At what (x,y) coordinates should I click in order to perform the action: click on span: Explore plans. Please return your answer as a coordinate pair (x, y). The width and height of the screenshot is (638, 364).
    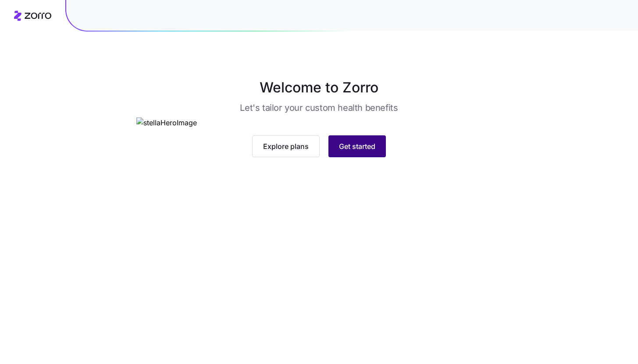
    Looking at the image, I should click on (286, 146).